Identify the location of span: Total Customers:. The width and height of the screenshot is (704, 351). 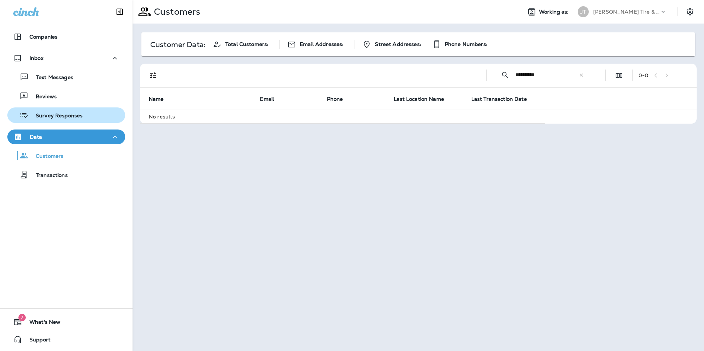
(247, 44).